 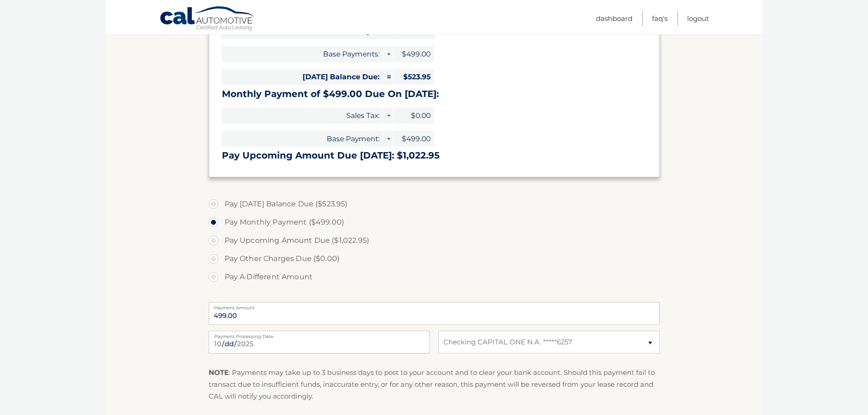 What do you see at coordinates (414, 115) in the screenshot?
I see `span: $0.00` at bounding box center [414, 115].